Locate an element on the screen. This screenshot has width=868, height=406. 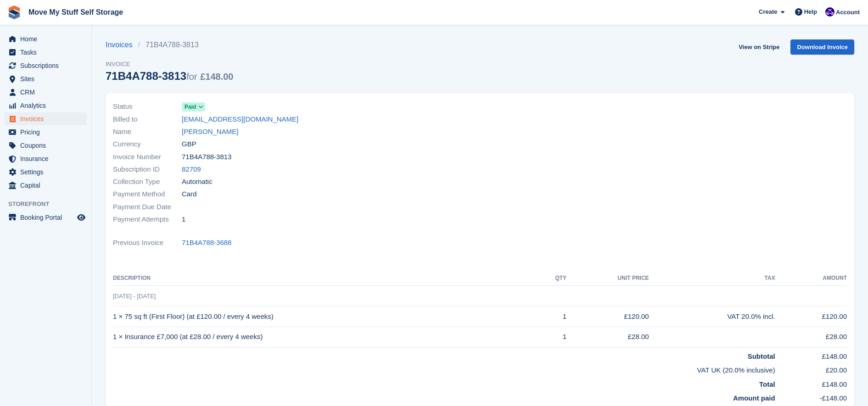
img: Jade Whetnall is located at coordinates (830, 12).